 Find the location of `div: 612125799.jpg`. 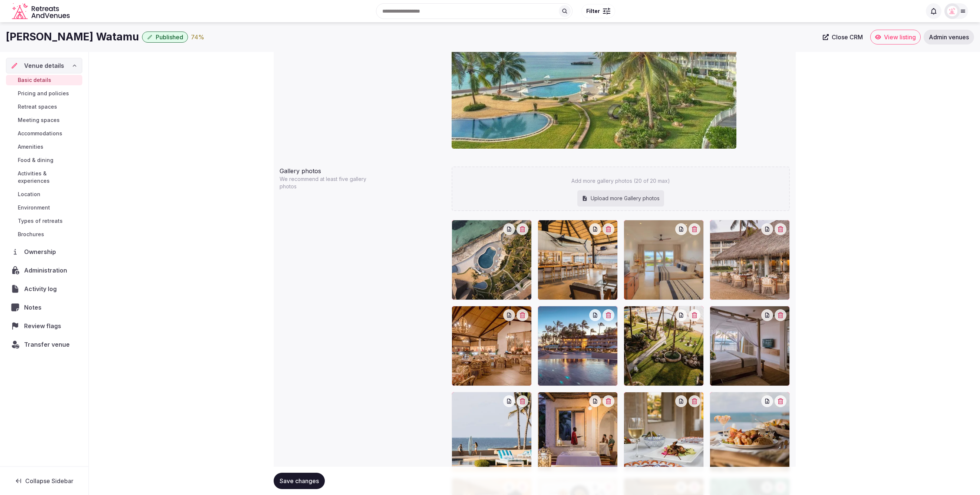

div: 612125799.jpg is located at coordinates (750, 432).